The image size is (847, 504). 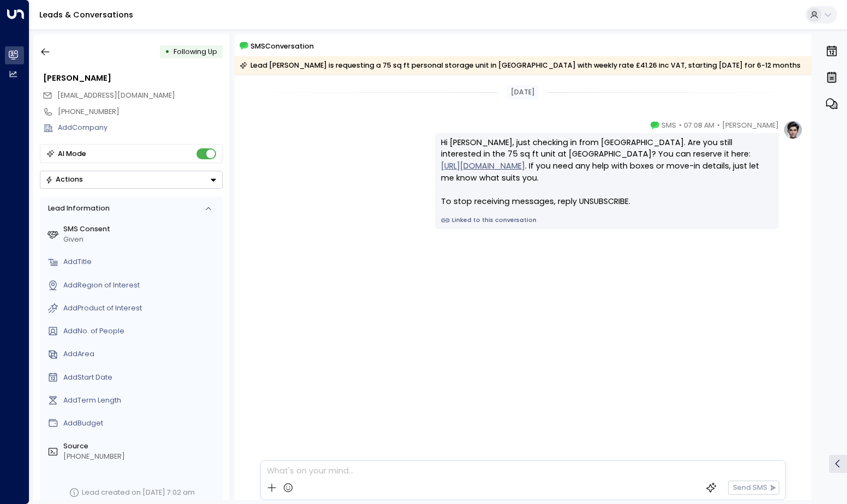 I want to click on div: Lead Information, so click(x=77, y=209).